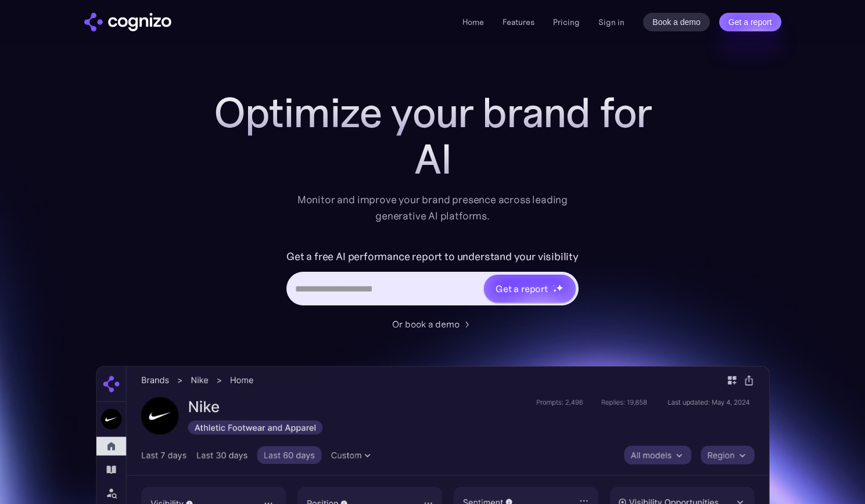 Image resolution: width=865 pixels, height=504 pixels. I want to click on img: cognizo logo, so click(128, 22).